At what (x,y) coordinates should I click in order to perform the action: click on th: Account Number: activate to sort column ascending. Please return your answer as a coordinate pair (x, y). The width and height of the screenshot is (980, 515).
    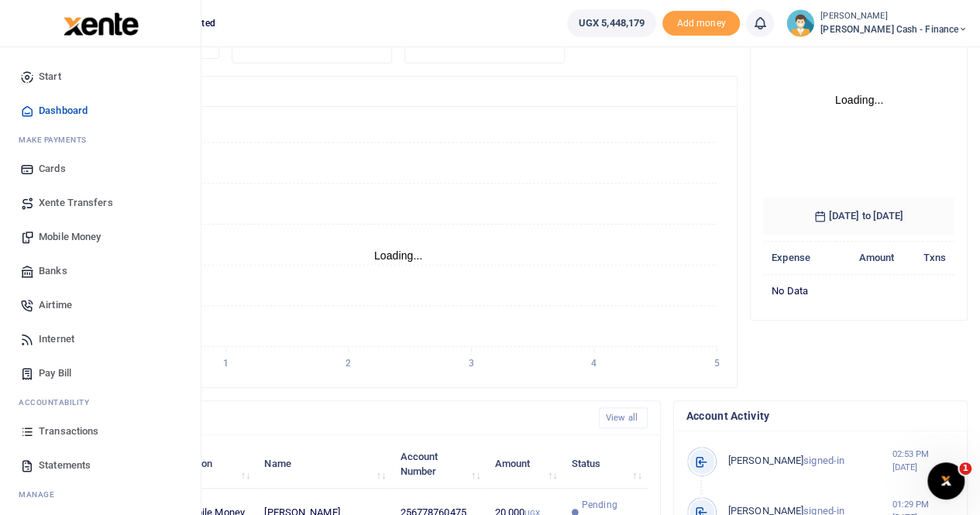
    Looking at the image, I should click on (439, 463).